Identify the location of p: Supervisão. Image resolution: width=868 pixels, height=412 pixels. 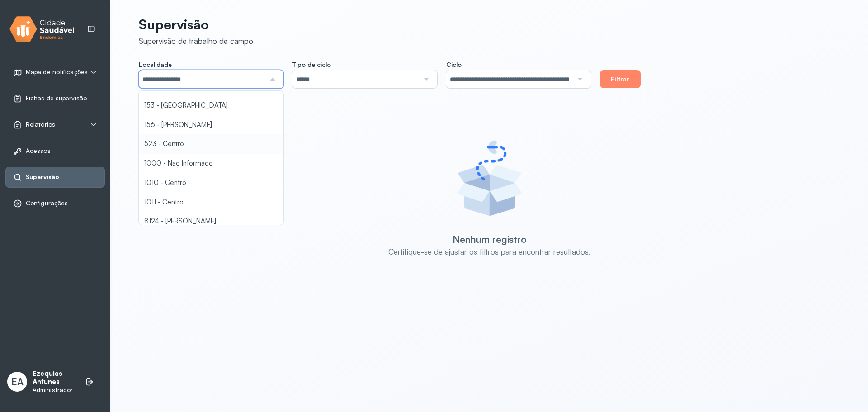
(196, 24).